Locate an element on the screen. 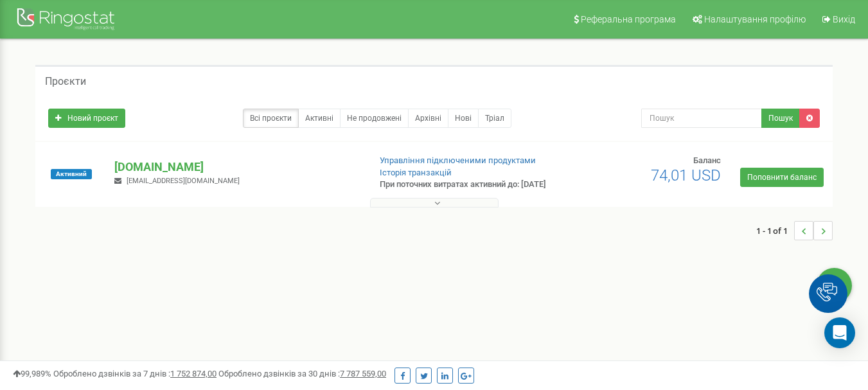  span: 74,01 USD is located at coordinates (686, 175).